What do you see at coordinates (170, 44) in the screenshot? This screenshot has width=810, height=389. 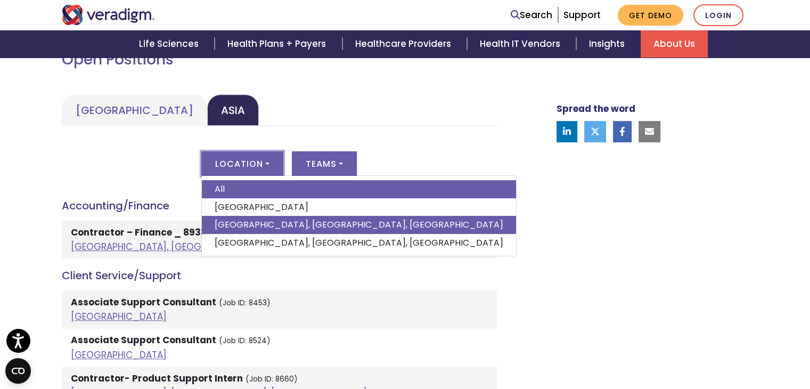 I see `a: Life Sciences` at bounding box center [170, 44].